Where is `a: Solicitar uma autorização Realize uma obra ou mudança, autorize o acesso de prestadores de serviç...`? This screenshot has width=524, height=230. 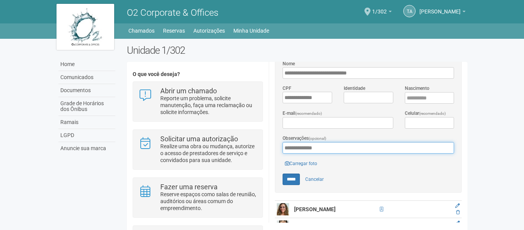
a: Solicitar uma autorização Realize uma obra ou mudança, autorize o acesso de prestadores de serviç... is located at coordinates (198, 150).